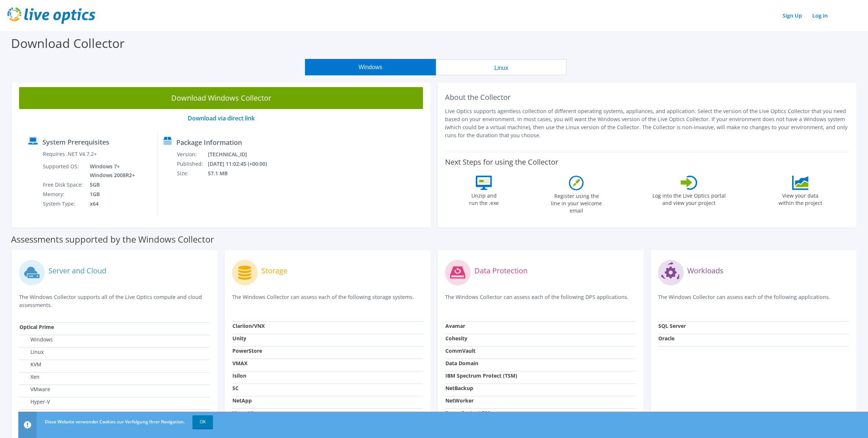 This screenshot has width=868, height=438. What do you see at coordinates (76, 142) in the screenshot?
I see `label: System Prerequisites` at bounding box center [76, 142].